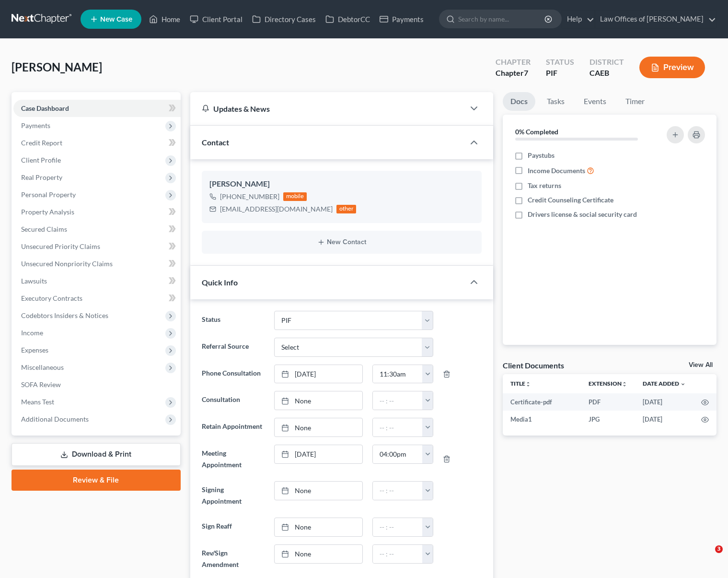  Describe the element at coordinates (536, 131) in the screenshot. I see `strong: 0% Completed` at that location.